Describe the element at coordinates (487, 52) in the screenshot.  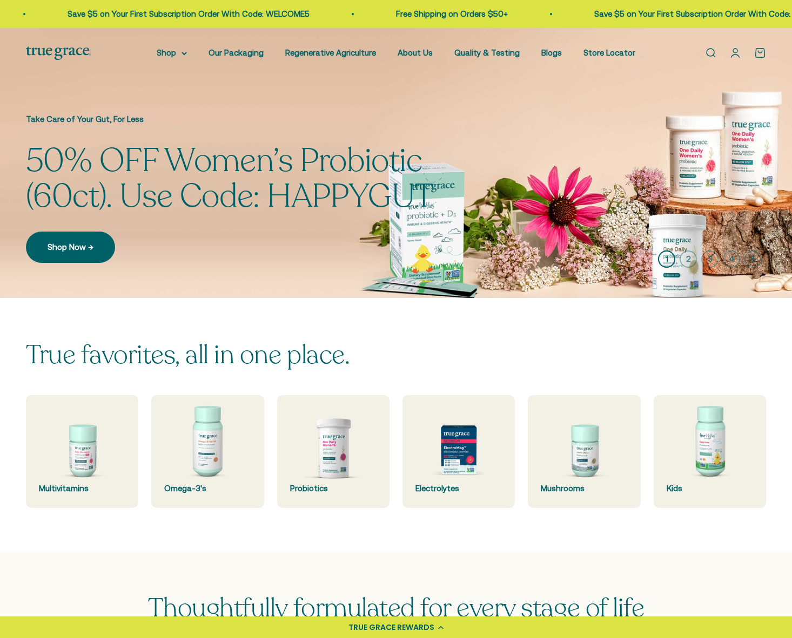
I see `a: Quality & Testing` at that location.